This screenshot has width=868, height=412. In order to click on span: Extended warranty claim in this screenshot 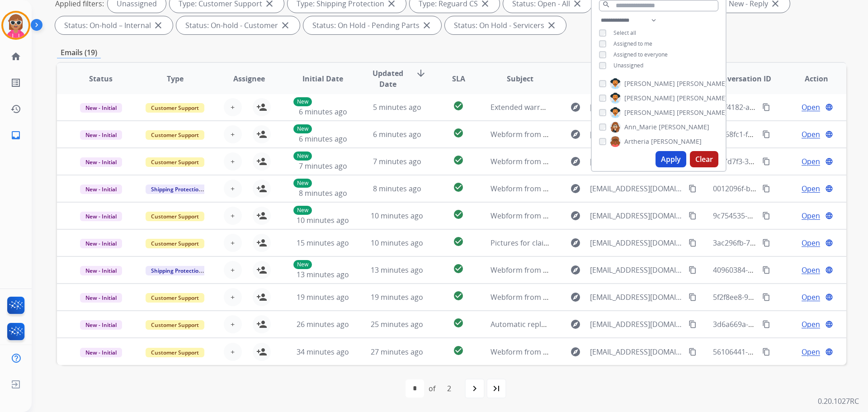, I will do `click(533, 107)`.